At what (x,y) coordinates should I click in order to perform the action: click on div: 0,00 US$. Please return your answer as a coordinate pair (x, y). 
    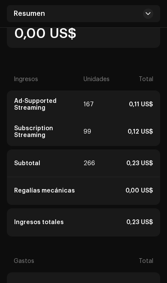
    Looking at the image, I should click on (118, 191).